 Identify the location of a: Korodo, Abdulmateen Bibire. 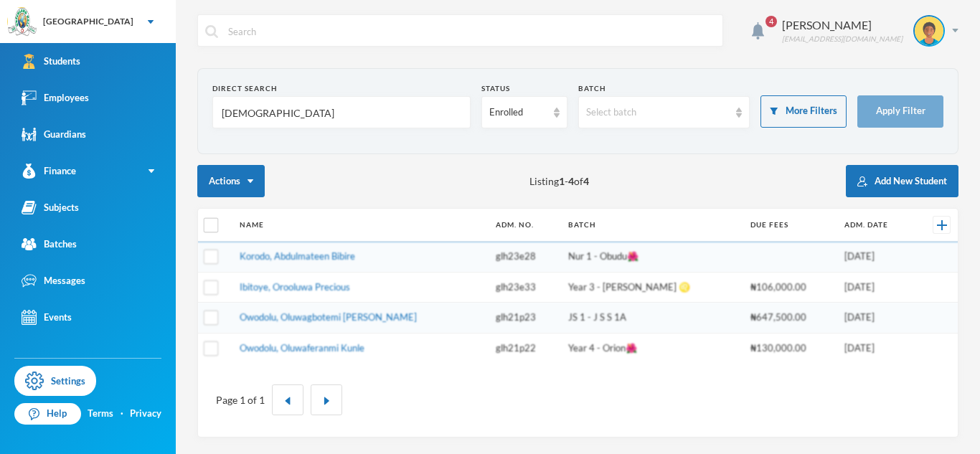
(297, 256).